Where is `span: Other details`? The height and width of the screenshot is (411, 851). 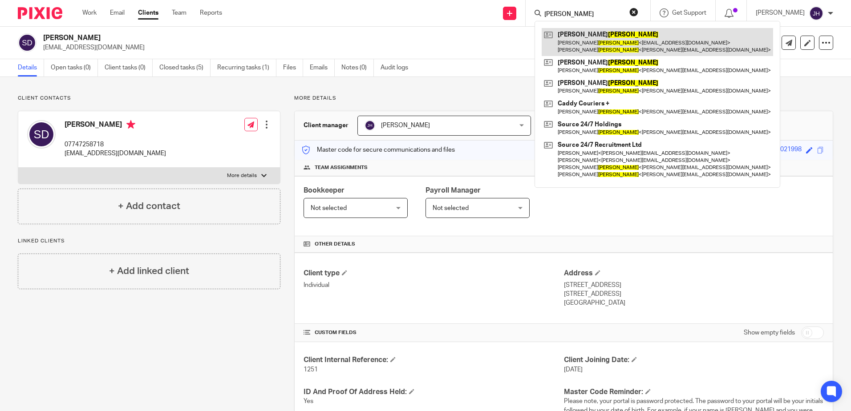 span: Other details is located at coordinates (335, 244).